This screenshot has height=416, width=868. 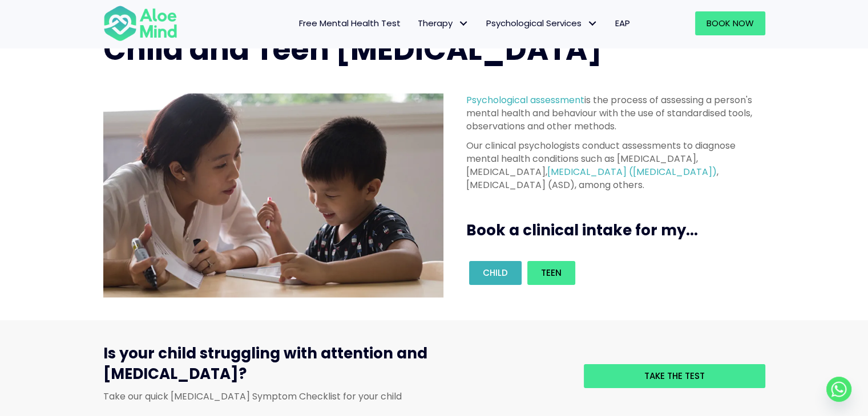 What do you see at coordinates (623, 23) in the screenshot?
I see `span: EAP` at bounding box center [623, 23].